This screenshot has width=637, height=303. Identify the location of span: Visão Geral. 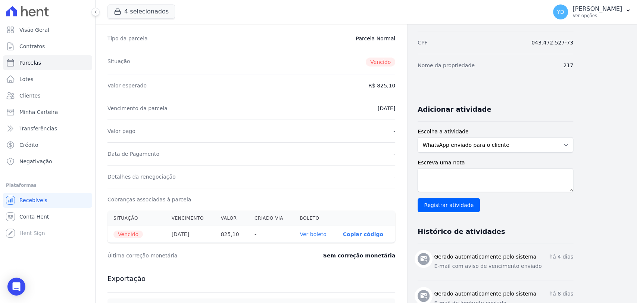
(34, 30).